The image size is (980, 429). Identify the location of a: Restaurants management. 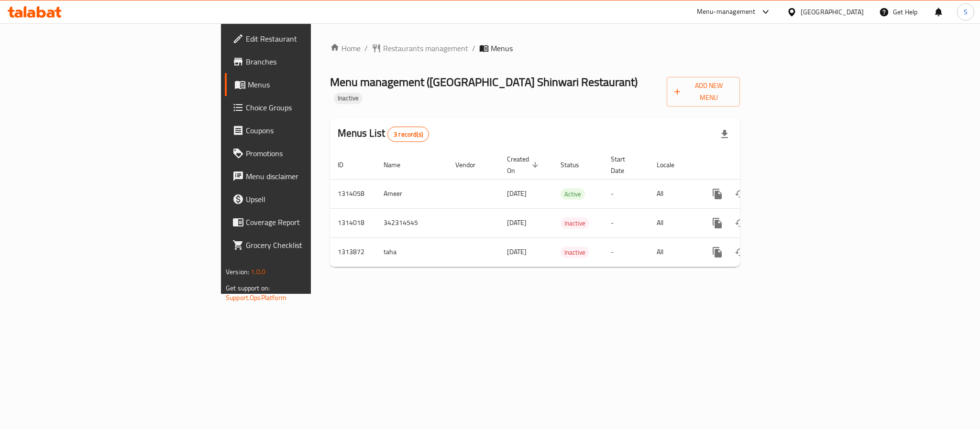
(420, 48).